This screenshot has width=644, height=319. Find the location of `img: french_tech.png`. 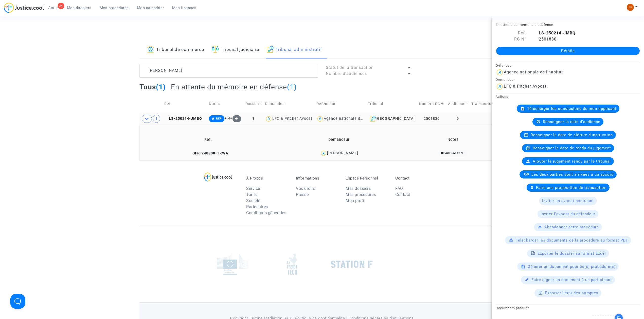

img: french_tech.png is located at coordinates (292, 264).